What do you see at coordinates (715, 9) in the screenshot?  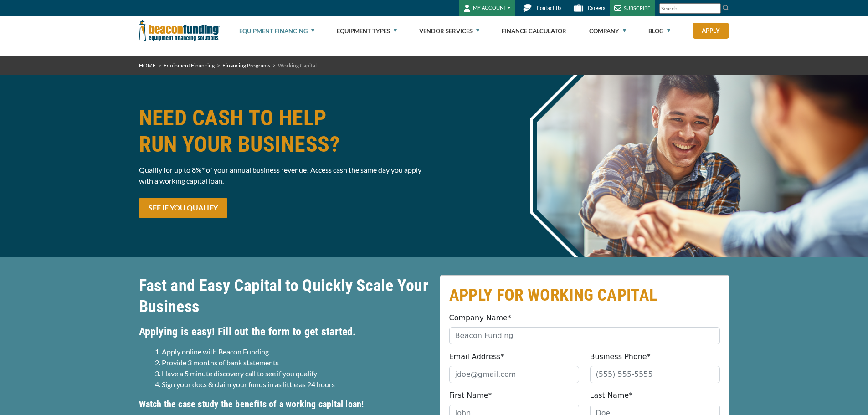 I see `a: Clear search text` at bounding box center [715, 9].